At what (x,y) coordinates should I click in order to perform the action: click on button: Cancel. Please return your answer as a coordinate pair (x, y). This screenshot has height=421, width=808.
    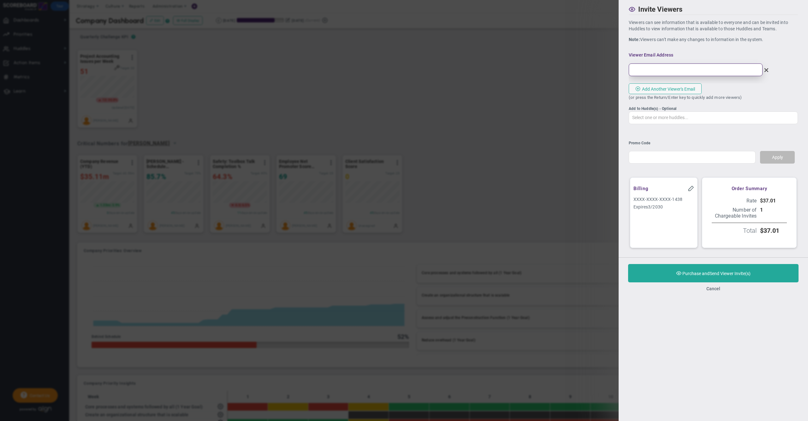
    Looking at the image, I should click on (713, 289).